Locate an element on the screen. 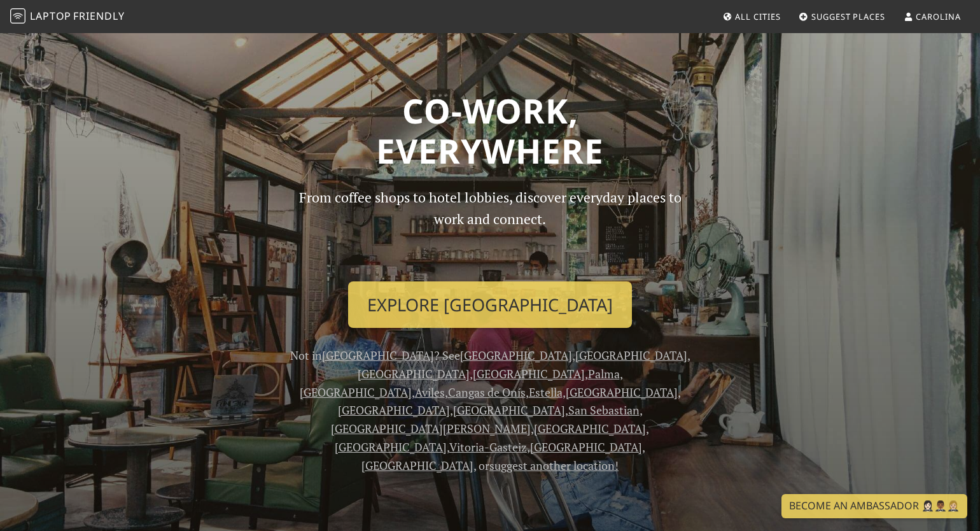  a: Suggest Places is located at coordinates (842, 17).